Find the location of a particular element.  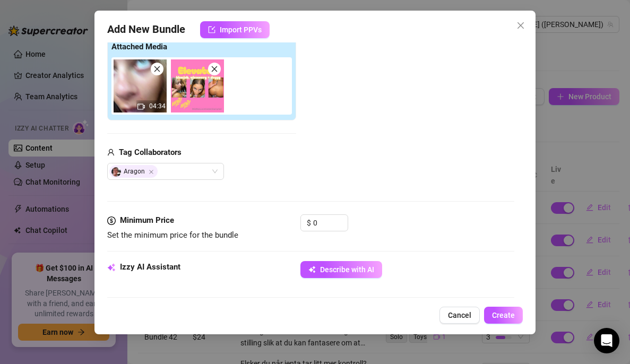

span: import is located at coordinates (212, 30).